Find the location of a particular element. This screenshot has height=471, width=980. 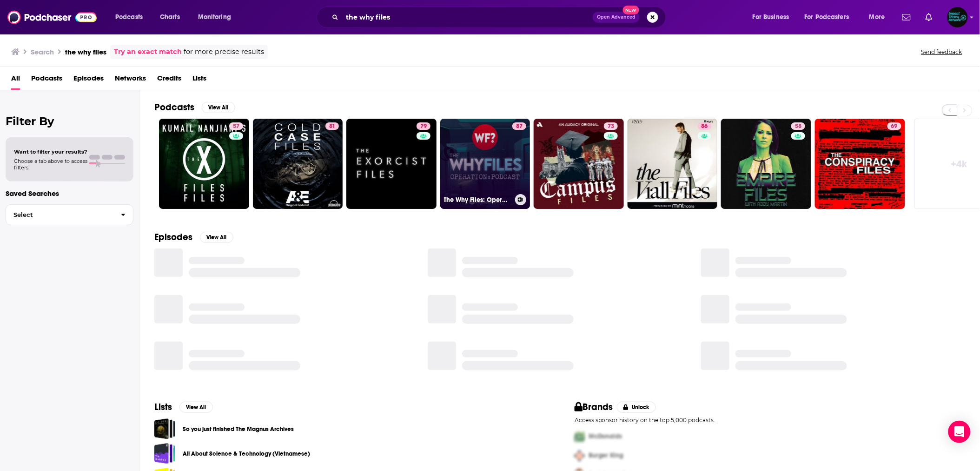

a: All is located at coordinates (16, 80).